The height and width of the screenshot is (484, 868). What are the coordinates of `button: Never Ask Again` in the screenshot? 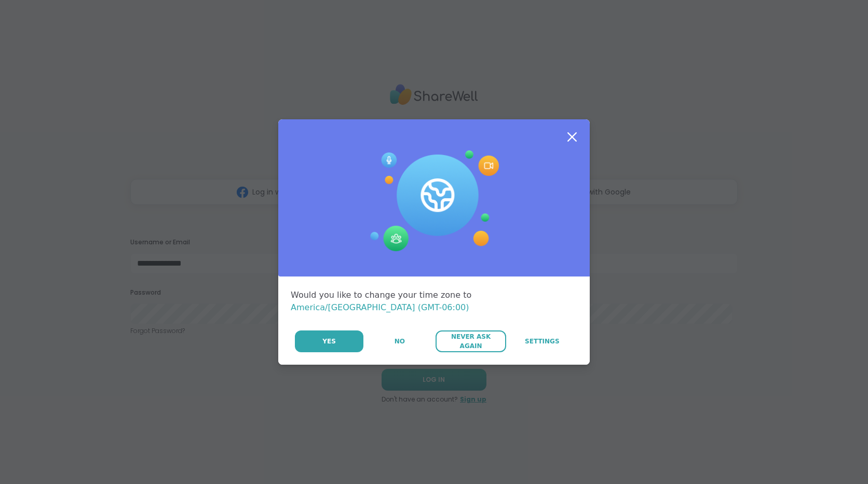 It's located at (470, 342).